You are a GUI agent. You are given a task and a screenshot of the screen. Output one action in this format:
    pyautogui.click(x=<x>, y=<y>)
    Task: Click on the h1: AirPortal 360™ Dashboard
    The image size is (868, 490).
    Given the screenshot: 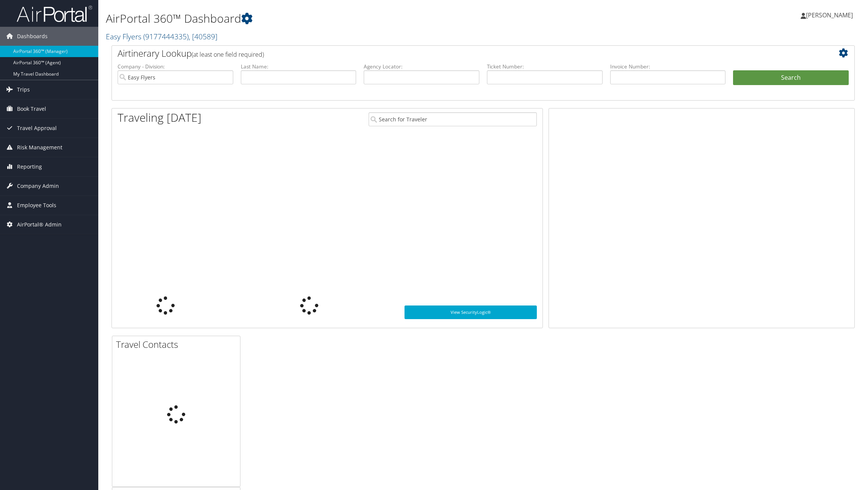 What is the action you would take?
    pyautogui.click(x=357, y=19)
    